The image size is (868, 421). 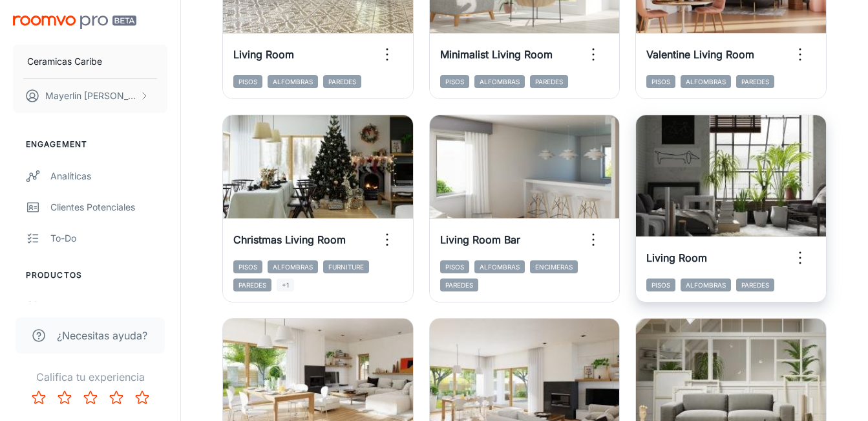 I want to click on img: Roomvo PRO Beta, so click(x=74, y=22).